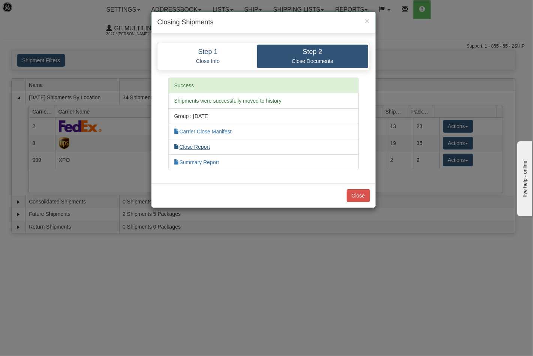 Image resolution: width=533 pixels, height=356 pixels. Describe the element at coordinates (313, 56) in the screenshot. I see `a: Step 2 Close Documents` at that location.